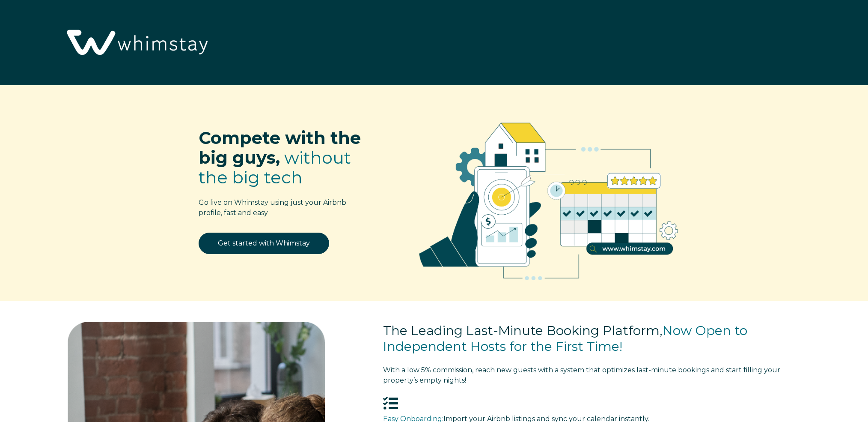 The height and width of the screenshot is (422, 868). Describe the element at coordinates (275, 167) in the screenshot. I see `span: without the big tech` at that location.